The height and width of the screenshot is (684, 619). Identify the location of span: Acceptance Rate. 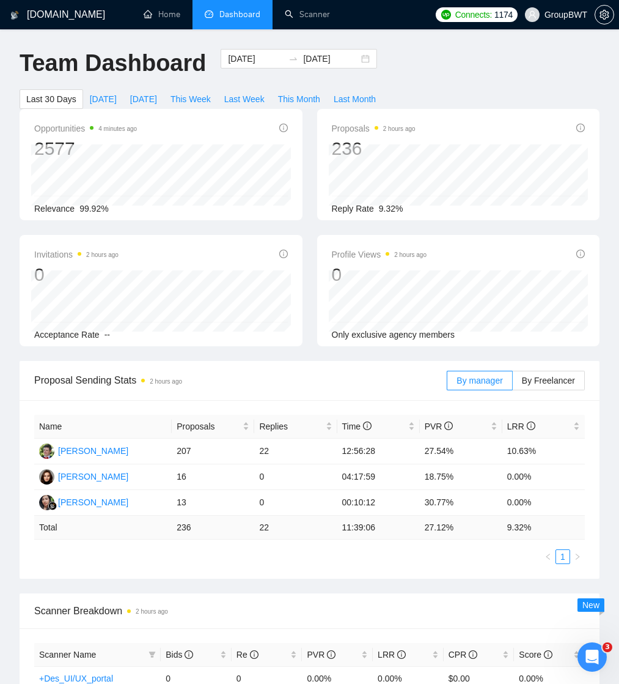
(67, 334).